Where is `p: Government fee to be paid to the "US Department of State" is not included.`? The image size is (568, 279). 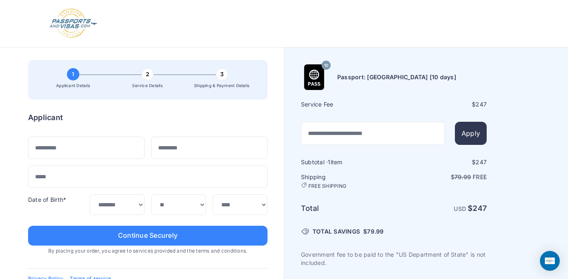 p: Government fee to be paid to the "US Department of State" is not included. is located at coordinates (394, 259).